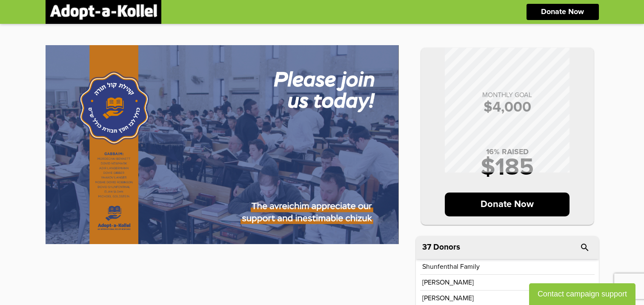 The image size is (644, 305). Describe the element at coordinates (582, 294) in the screenshot. I see `button: Contact campaign support` at that location.